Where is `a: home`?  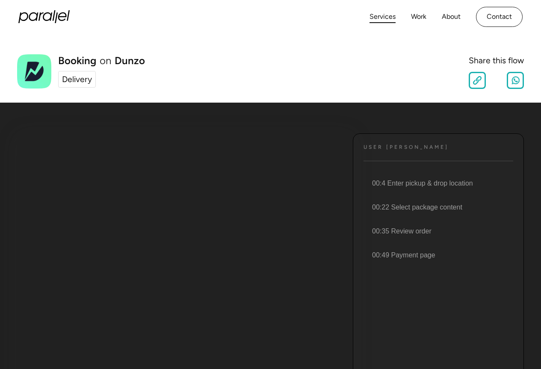
a: home is located at coordinates (44, 17).